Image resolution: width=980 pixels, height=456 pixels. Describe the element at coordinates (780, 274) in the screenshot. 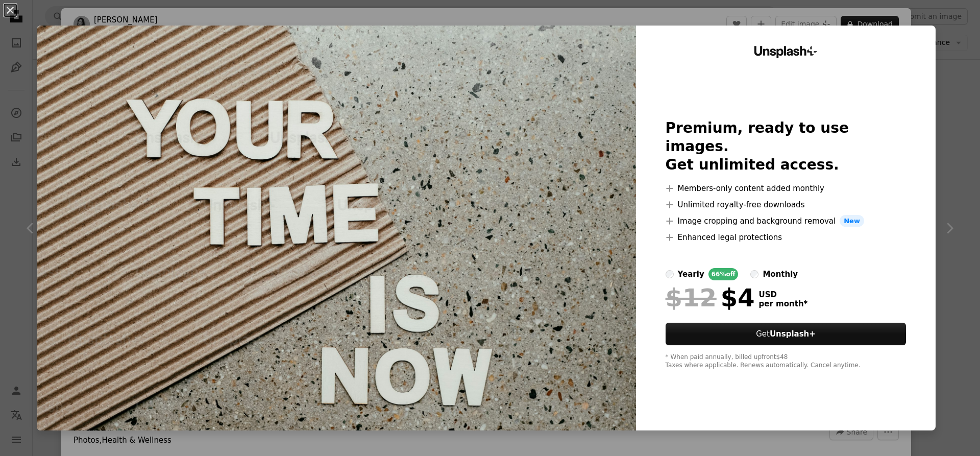

I see `div: monthly` at that location.